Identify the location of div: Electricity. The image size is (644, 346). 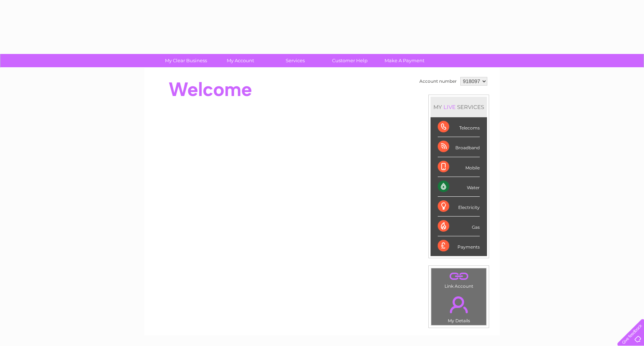
(459, 206).